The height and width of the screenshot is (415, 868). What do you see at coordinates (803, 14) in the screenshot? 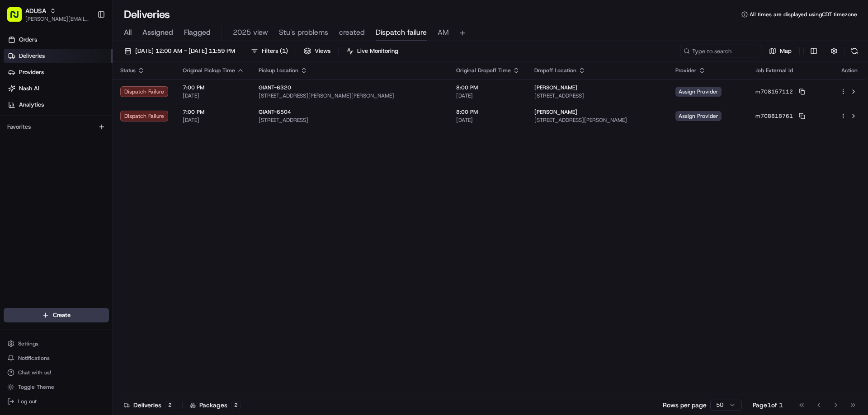
I see `span: All times are displayed using CDT timezone` at bounding box center [803, 14].